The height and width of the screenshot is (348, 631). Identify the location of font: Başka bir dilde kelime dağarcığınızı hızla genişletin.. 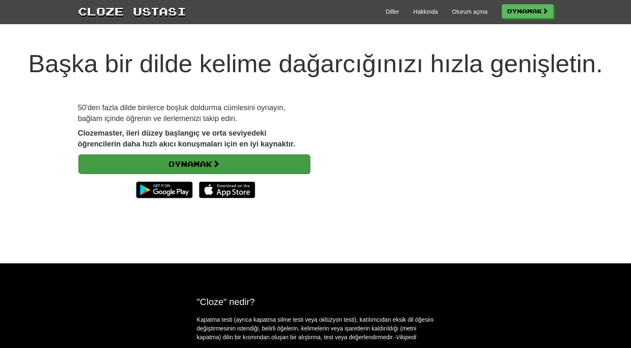
(315, 63).